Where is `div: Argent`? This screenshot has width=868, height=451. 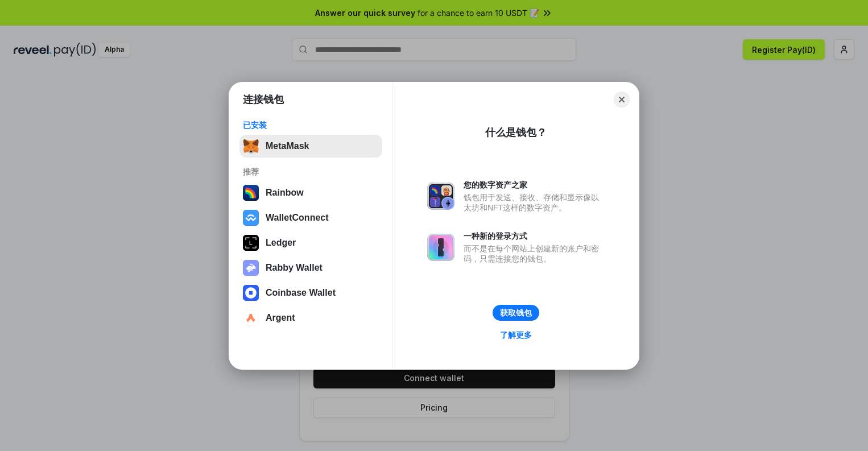
div: Argent is located at coordinates (280, 318).